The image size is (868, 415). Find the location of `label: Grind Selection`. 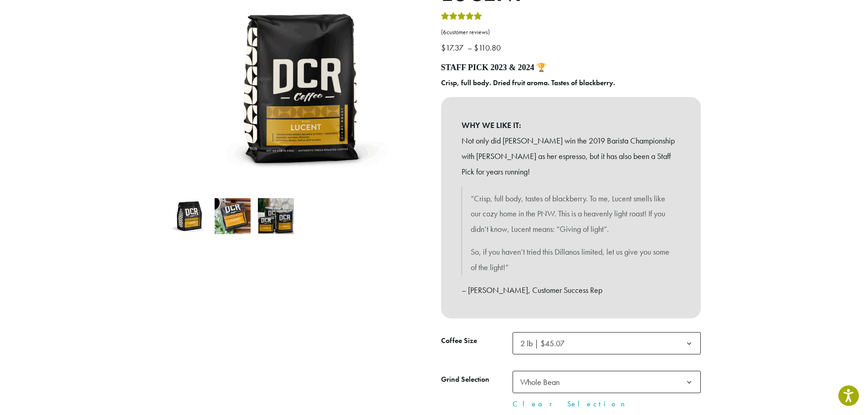

label: Grind Selection is located at coordinates (477, 379).